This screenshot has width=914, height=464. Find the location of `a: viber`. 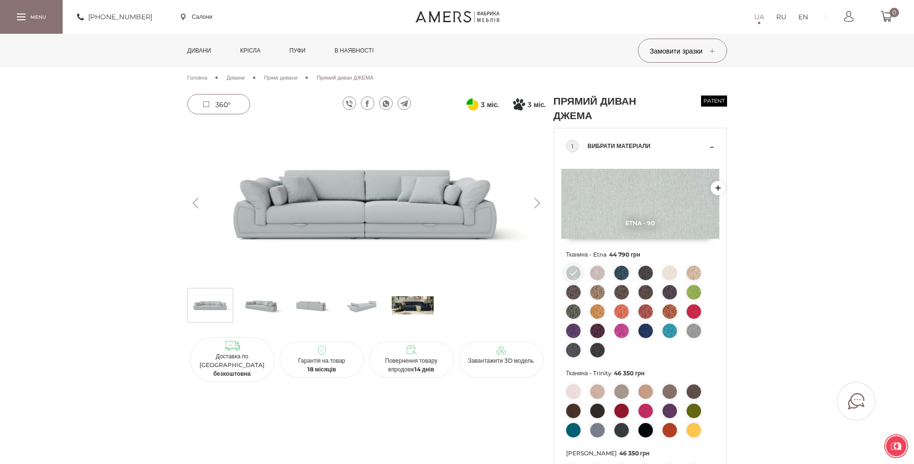

a: viber is located at coordinates (349, 103).